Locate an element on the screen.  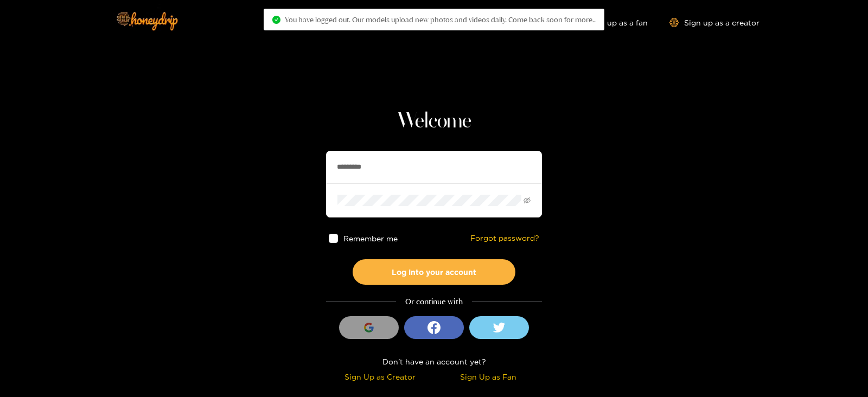
span: eye-invisible is located at coordinates (527, 200).